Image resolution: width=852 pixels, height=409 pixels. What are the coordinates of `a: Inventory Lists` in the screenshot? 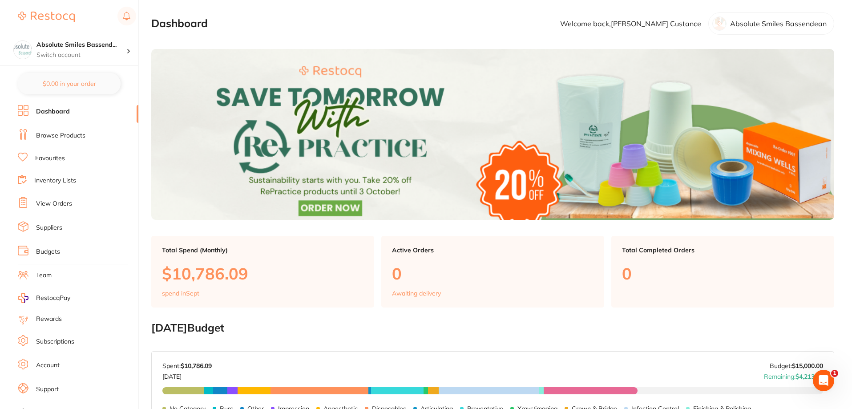 It's located at (55, 181).